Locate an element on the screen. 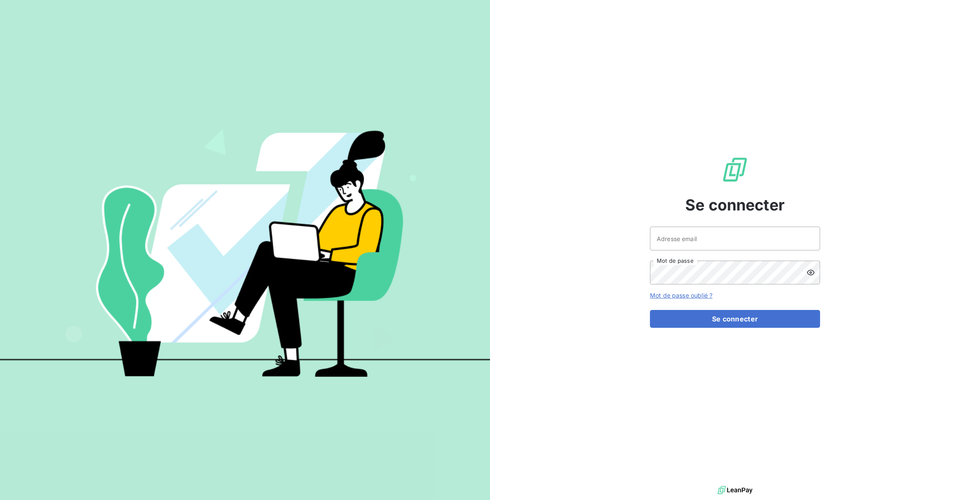 Image resolution: width=980 pixels, height=500 pixels. a: Mot de passe oublié ? is located at coordinates (680, 295).